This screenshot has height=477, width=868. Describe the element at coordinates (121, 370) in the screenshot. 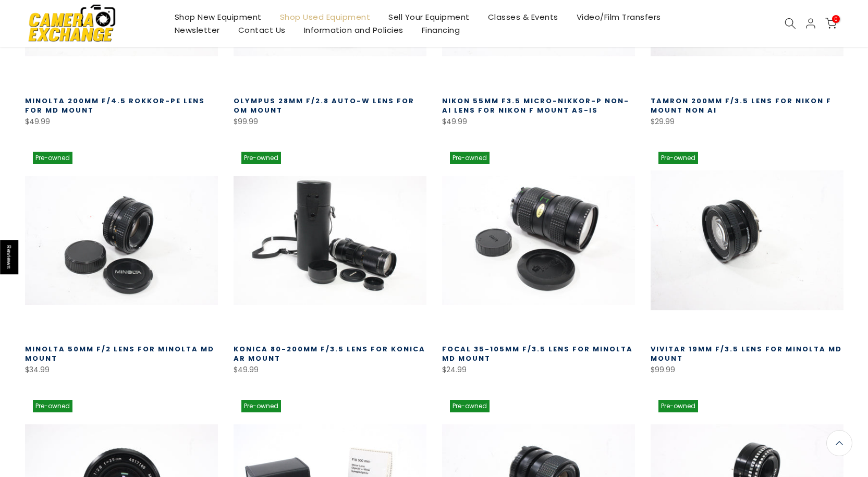

I see `div: $34.99` at that location.